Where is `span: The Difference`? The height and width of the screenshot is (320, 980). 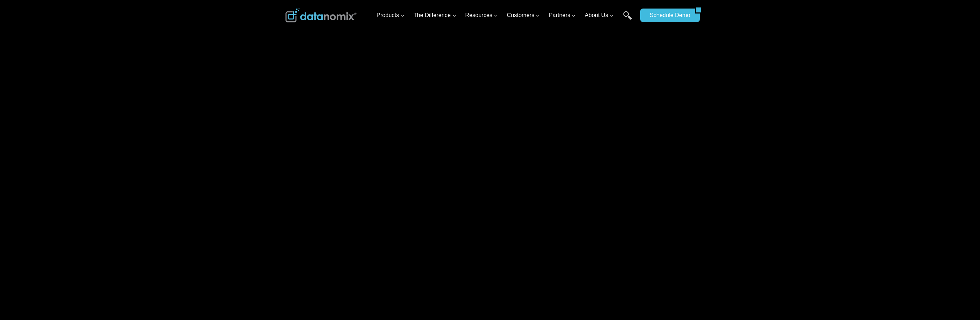 span: The Difference is located at coordinates (435, 15).